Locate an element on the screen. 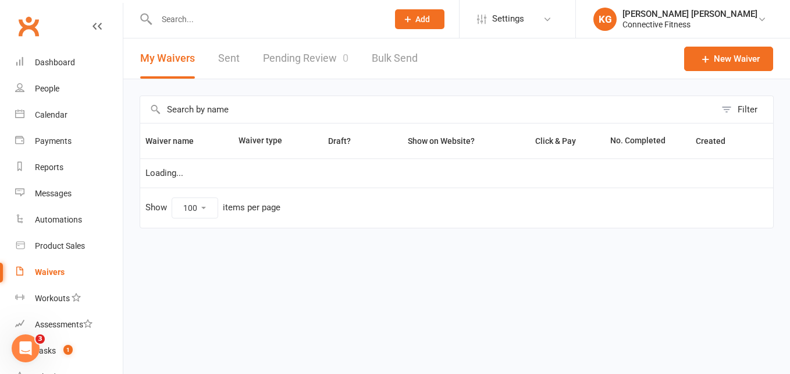 This screenshot has height=374, width=790. button: Click & Pay is located at coordinates (557, 141).